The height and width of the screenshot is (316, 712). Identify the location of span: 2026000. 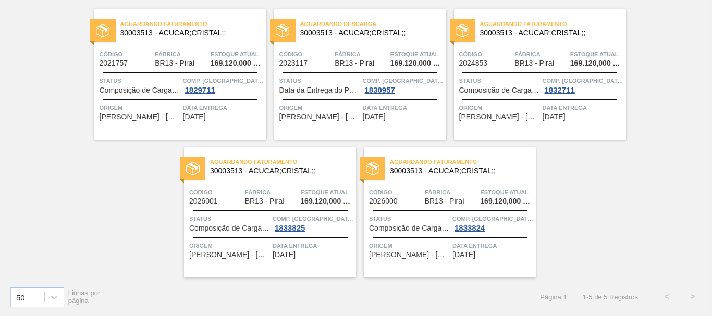
(383, 201).